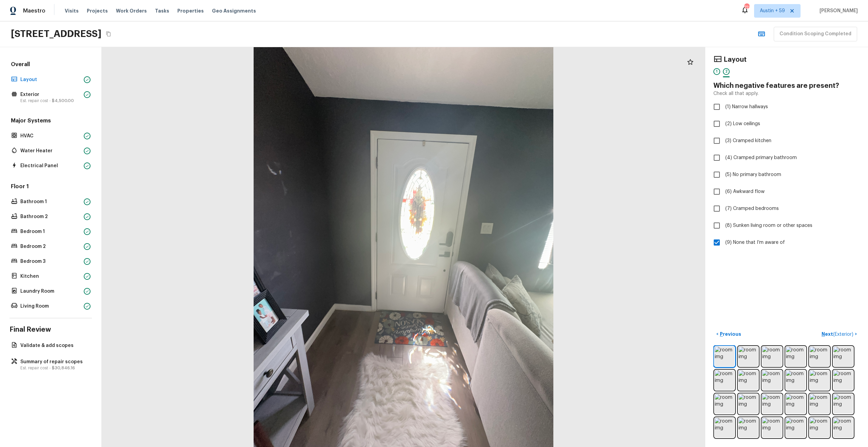 This screenshot has width=868, height=447. Describe the element at coordinates (51, 166) in the screenshot. I see `p: Electrical Panel` at that location.